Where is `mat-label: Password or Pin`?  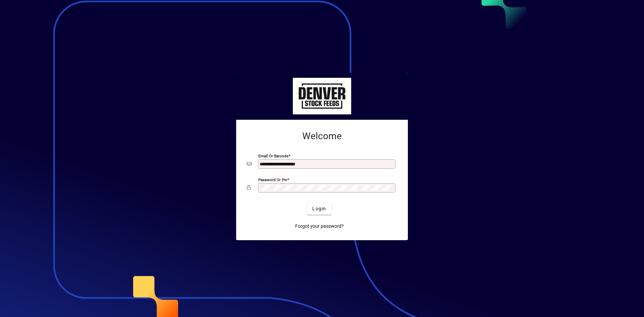 mat-label: Password or Pin is located at coordinates (273, 180).